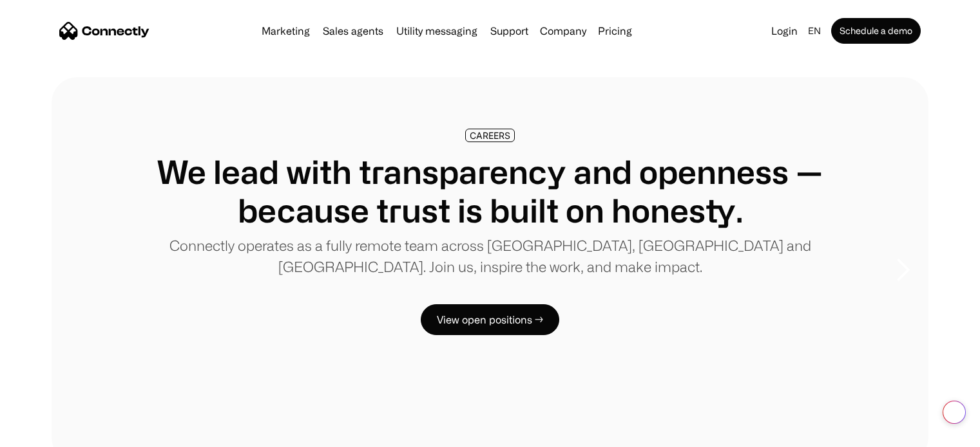  Describe the element at coordinates (490, 319) in the screenshot. I see `a: View open positions →` at that location.